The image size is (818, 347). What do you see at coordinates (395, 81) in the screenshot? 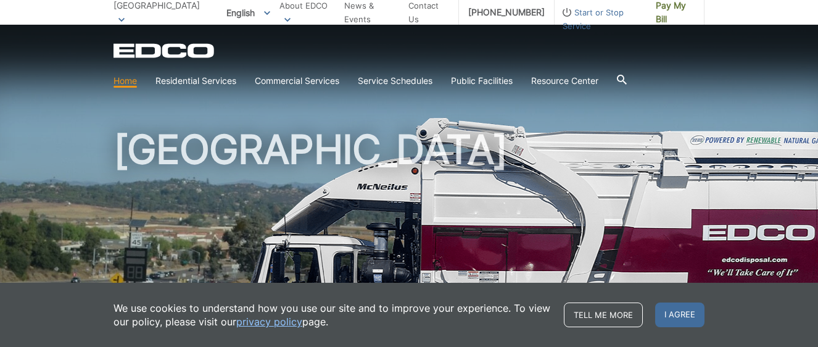
I see `a: Service Schedules` at bounding box center [395, 81].